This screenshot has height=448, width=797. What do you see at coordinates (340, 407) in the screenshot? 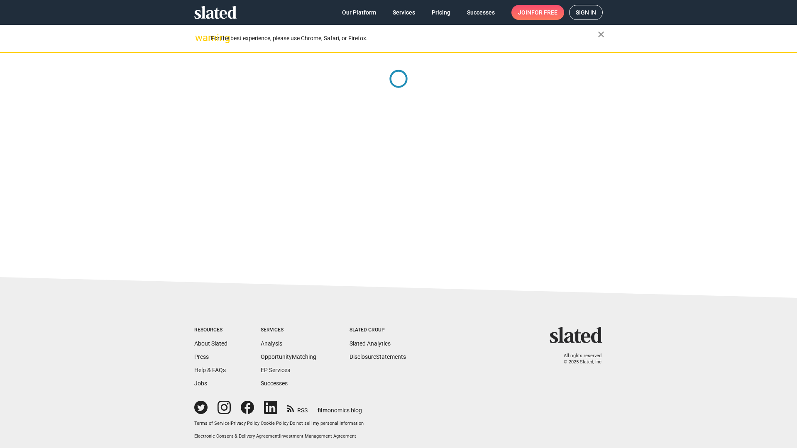
I see `a: filmonomics blog` at bounding box center [340, 407].